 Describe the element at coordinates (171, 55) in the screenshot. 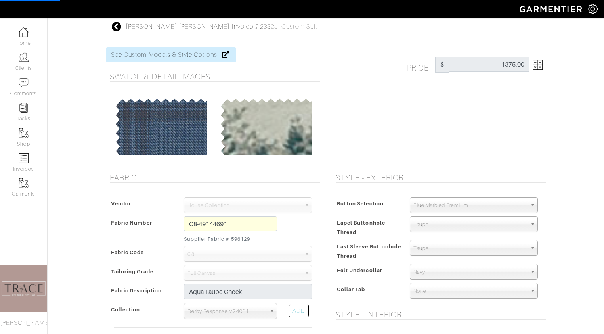

I see `a: See Custom Models & Style Options` at that location.